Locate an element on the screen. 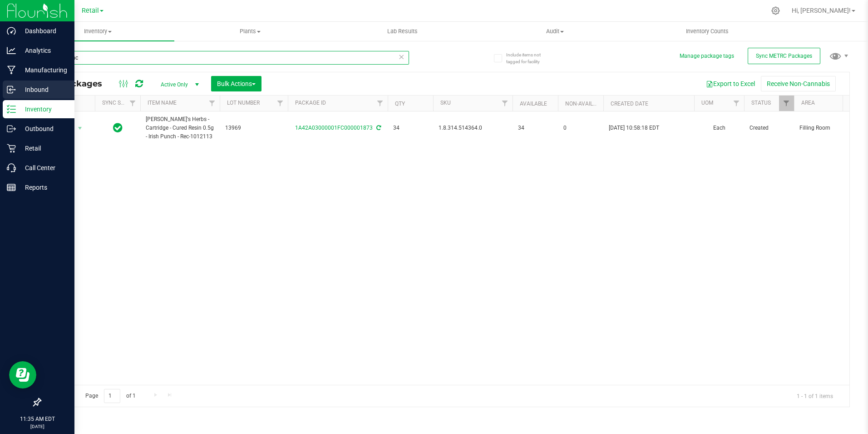 The width and height of the screenshot is (868, 434). inline-svg: Inbound is located at coordinates (11, 89).